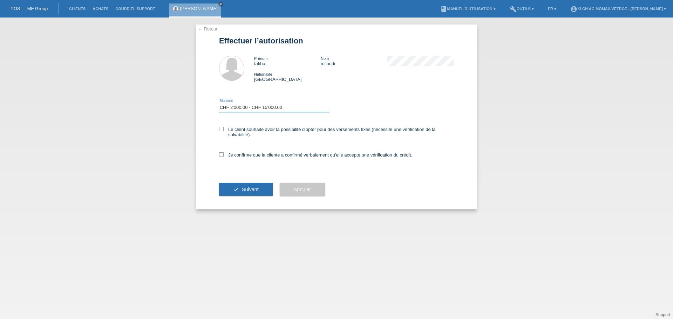 The width and height of the screenshot is (673, 319). Describe the element at coordinates (263, 74) in the screenshot. I see `span: Nationalité` at that location.